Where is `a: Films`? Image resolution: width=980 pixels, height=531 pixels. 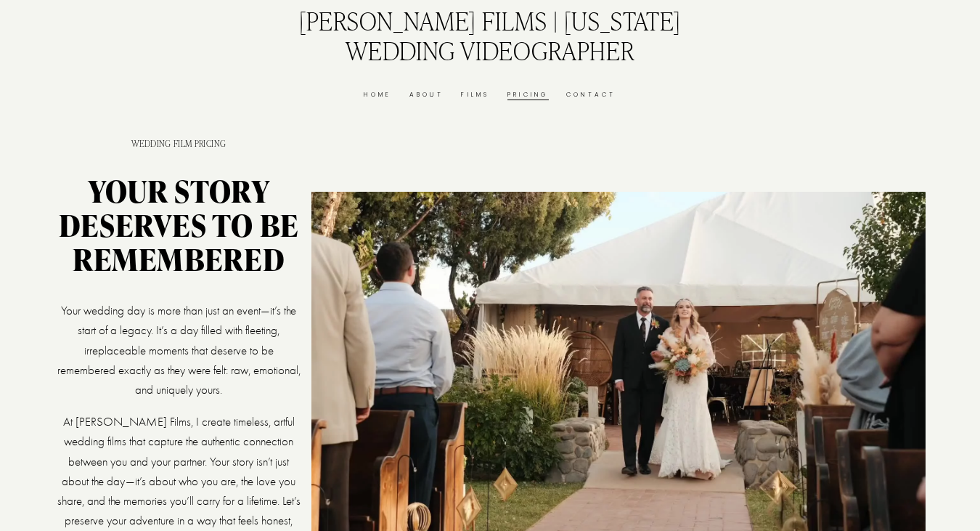
a: Films is located at coordinates (475, 95).